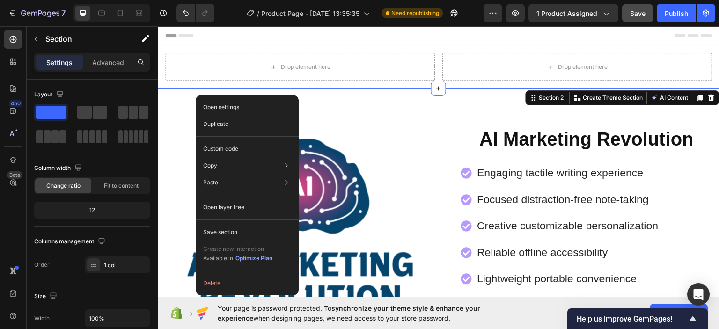 The width and height of the screenshot is (719, 329). Describe the element at coordinates (210, 166) in the screenshot. I see `p: Copy` at that location.